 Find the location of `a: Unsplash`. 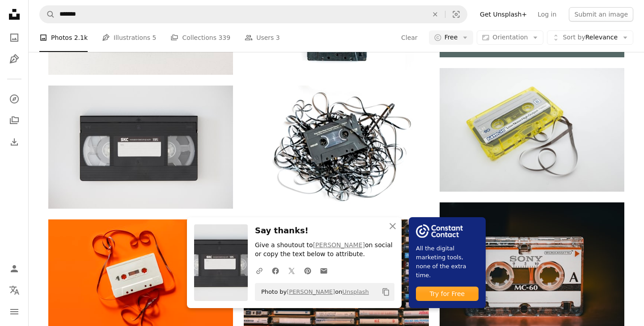

a: Unsplash is located at coordinates (355, 291).